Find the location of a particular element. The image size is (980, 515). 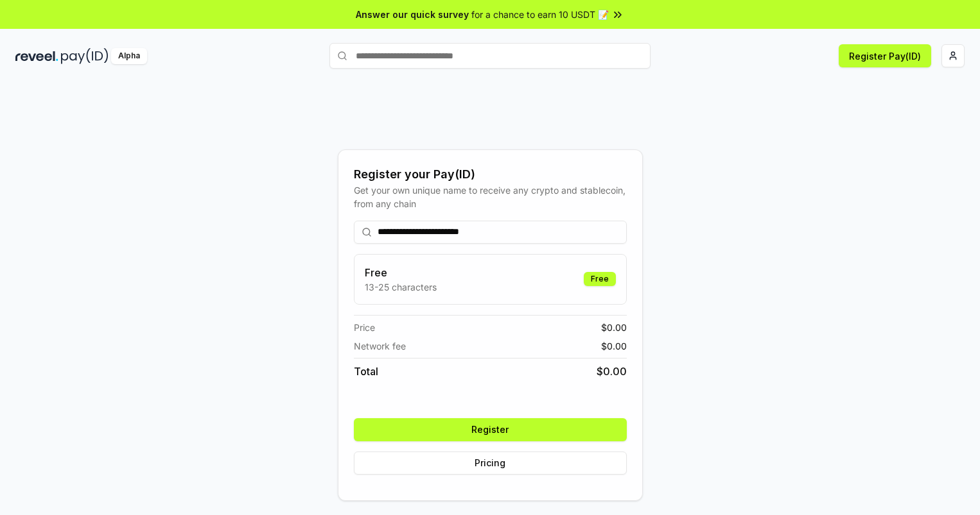

span: Price is located at coordinates (364, 327).